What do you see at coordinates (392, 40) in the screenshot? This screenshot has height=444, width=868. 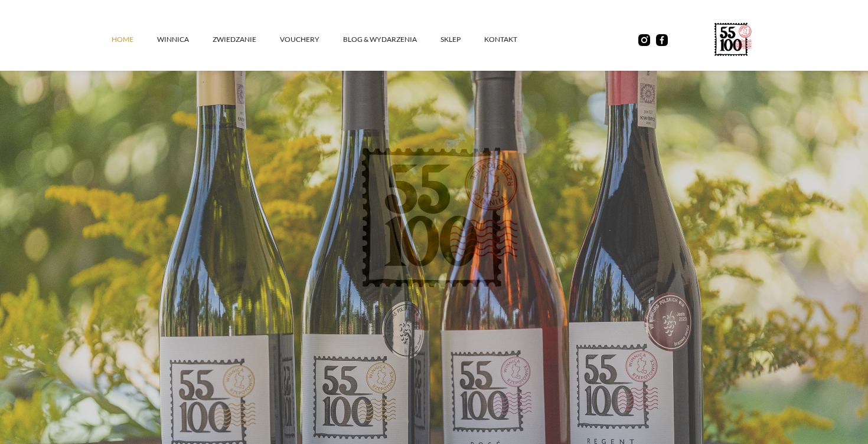 I see `a: Blog & Wydarzenia` at bounding box center [392, 40].